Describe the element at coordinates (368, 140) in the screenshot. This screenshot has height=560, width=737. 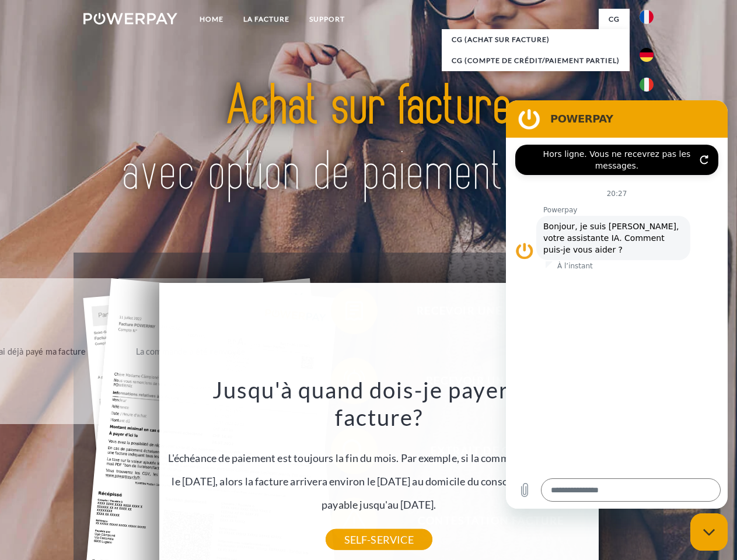
I see `img: title-powerpay_fr.svg` at that location.